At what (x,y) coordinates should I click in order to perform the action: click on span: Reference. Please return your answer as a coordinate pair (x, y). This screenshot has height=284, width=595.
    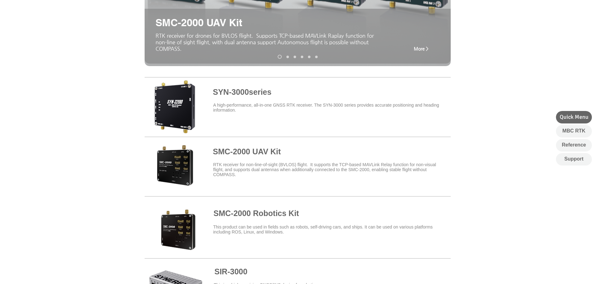
    Looking at the image, I should click on (574, 145).